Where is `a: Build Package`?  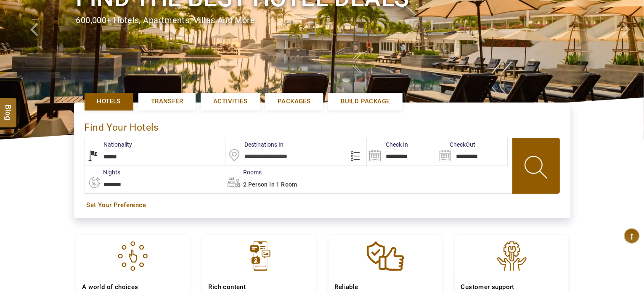 a: Build Package is located at coordinates (365, 101).